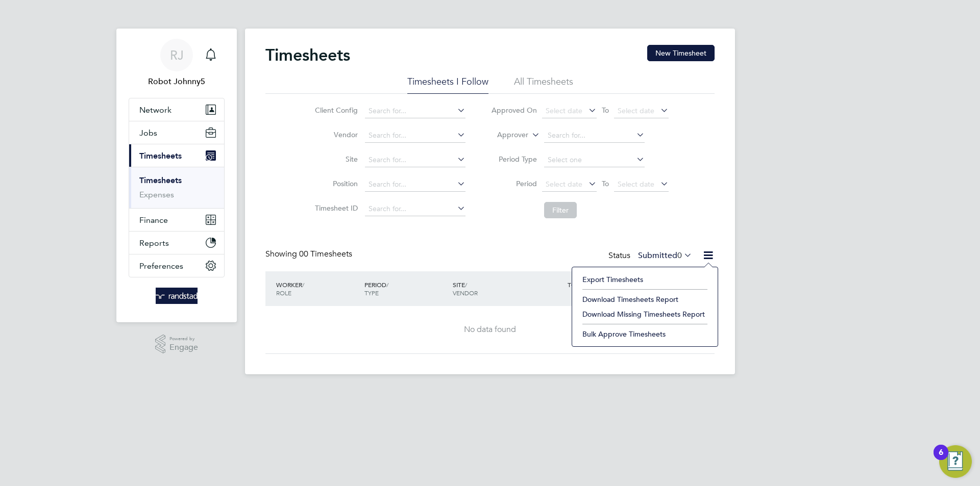  Describe the element at coordinates (560, 210) in the screenshot. I see `button: Filter` at that location.